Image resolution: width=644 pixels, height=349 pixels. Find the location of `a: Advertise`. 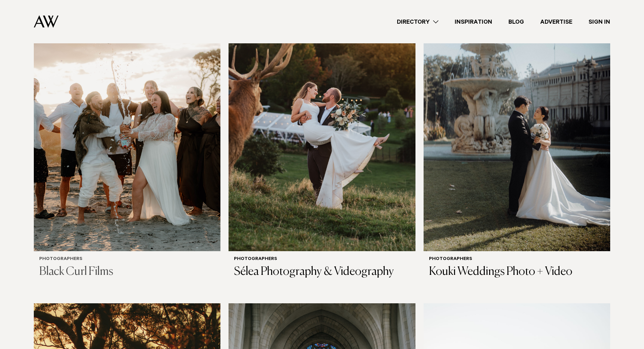

a: Advertise is located at coordinates (556, 22).